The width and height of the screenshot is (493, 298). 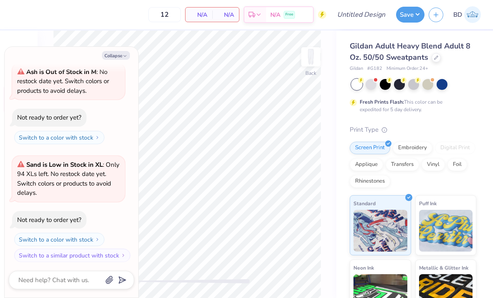 What do you see at coordinates (72, 255) in the screenshot?
I see `button: Switch to a similar product with stock` at bounding box center [72, 255].